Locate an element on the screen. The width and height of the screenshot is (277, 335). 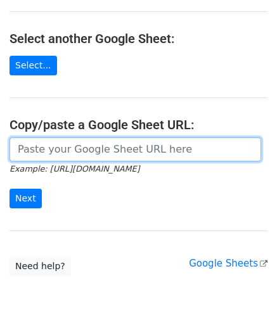
a: Select... is located at coordinates (33, 65).